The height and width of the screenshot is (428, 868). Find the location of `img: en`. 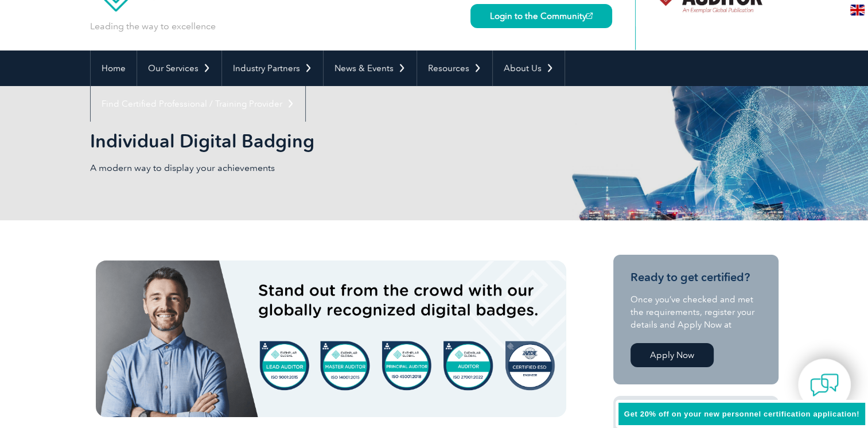

img: en is located at coordinates (857, 10).